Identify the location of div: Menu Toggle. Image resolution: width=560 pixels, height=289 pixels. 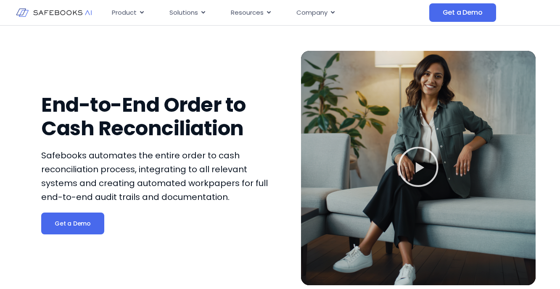
(267, 13).